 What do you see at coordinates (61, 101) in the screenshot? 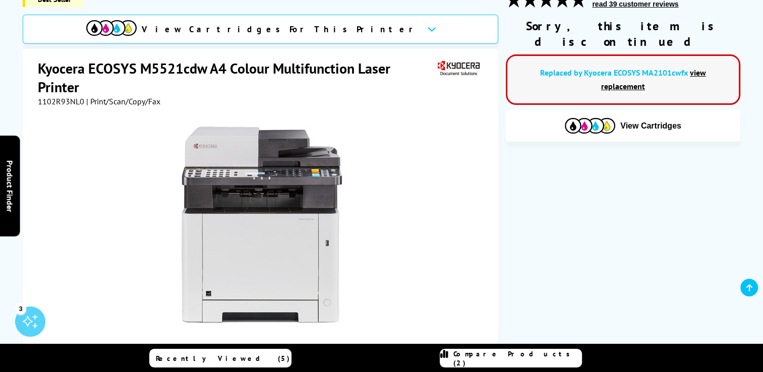
I see `span: 1102R93NL0` at bounding box center [61, 101].